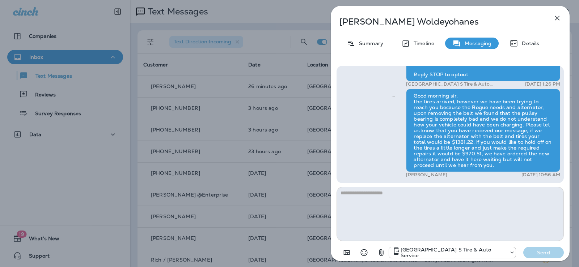 This screenshot has width=579, height=267. Describe the element at coordinates (483, 131) in the screenshot. I see `div: Good morning sir, the tires arrived, however we have been trying to reach you because the Rogue n...` at that location.